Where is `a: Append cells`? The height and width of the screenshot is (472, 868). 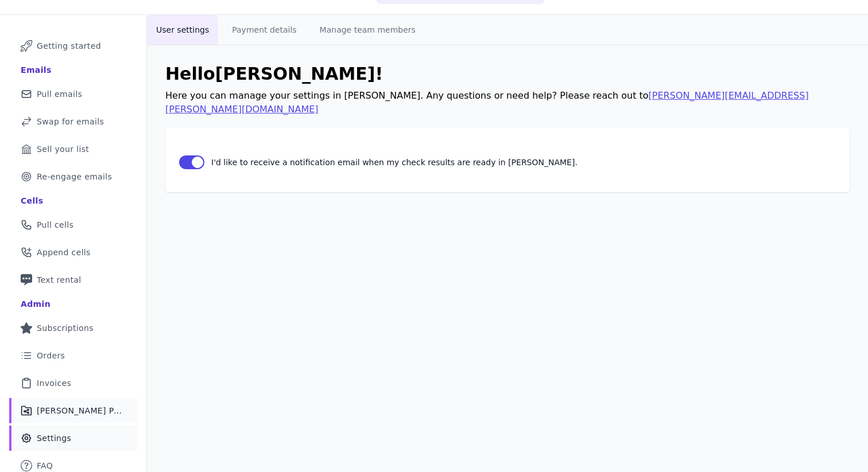 a: Append cells is located at coordinates (73, 252).